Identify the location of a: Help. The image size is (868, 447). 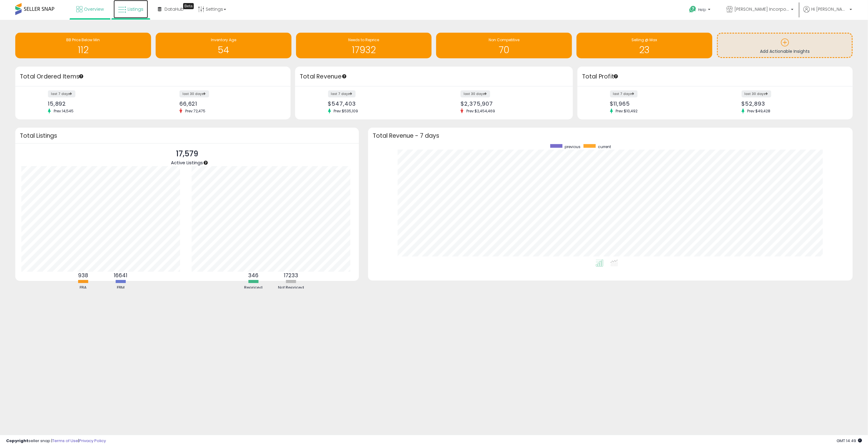
(700, 10).